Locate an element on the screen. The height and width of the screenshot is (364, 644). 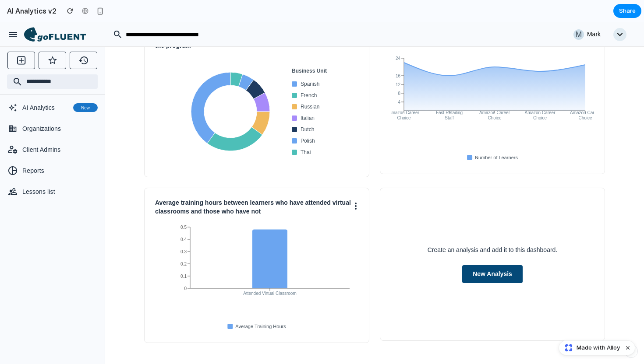
span: Share is located at coordinates (628, 11).